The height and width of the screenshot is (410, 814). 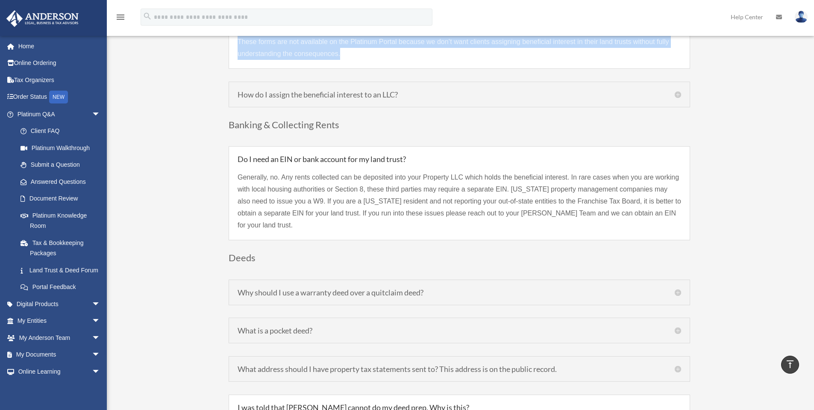 What do you see at coordinates (59, 388) in the screenshot?
I see `a: Billingarrow_drop_down` at bounding box center [59, 388].